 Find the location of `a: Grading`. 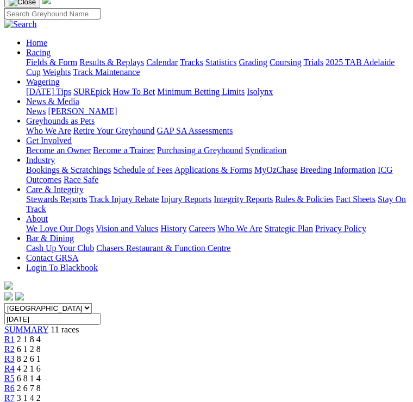

a: Grading is located at coordinates (253, 62).